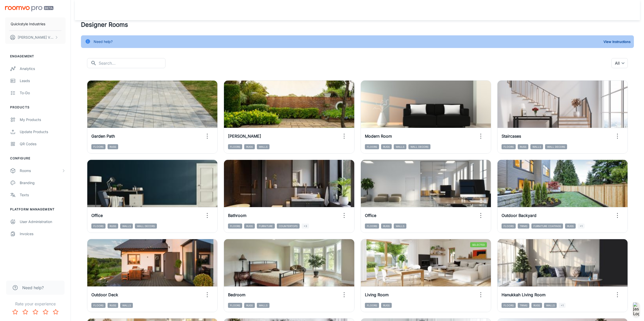 The height and width of the screenshot is (321, 644). I want to click on button: Quickstyle Industries, so click(35, 24).